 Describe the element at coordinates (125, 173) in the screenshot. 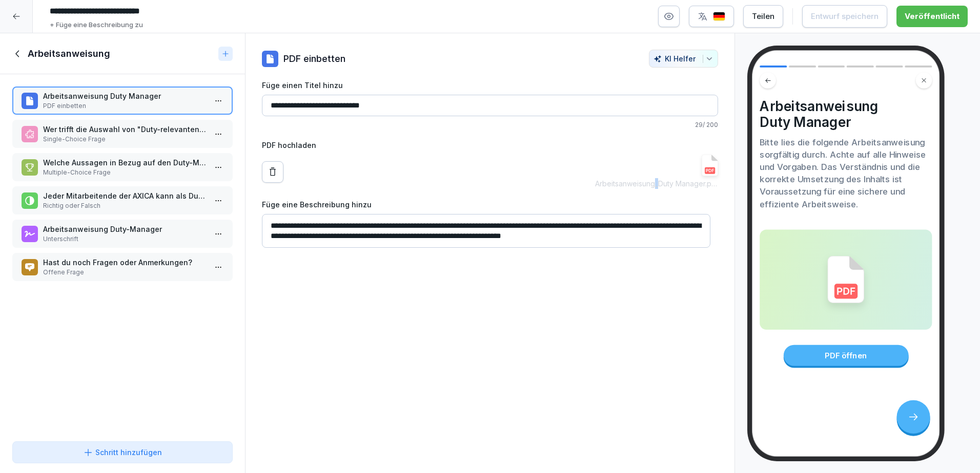

I see `p: Multiple-Choice Frage` at that location.